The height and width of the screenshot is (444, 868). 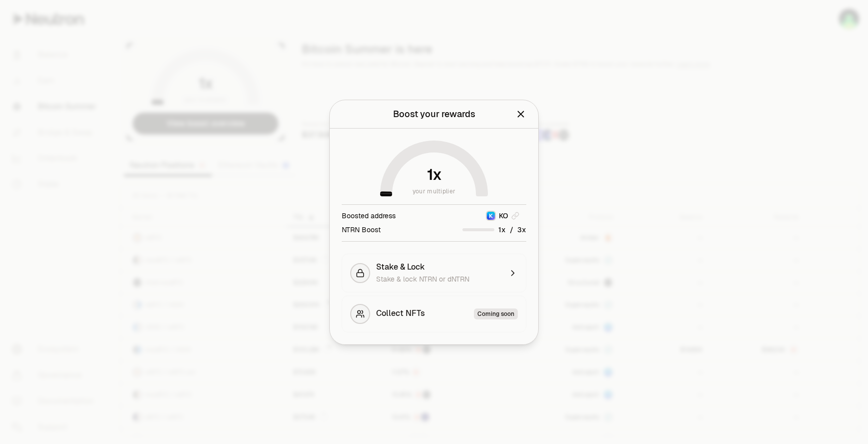 What do you see at coordinates (502, 216) in the screenshot?
I see `button: KeplrKO` at bounding box center [502, 216].